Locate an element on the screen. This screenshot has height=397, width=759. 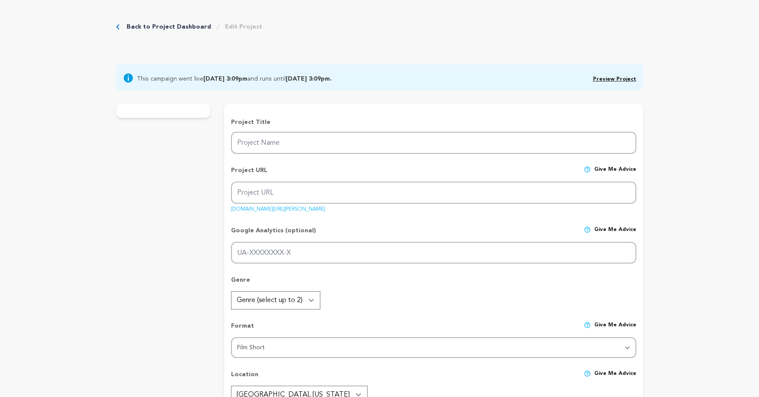
div: Breadcrumb is located at coordinates (189, 27).